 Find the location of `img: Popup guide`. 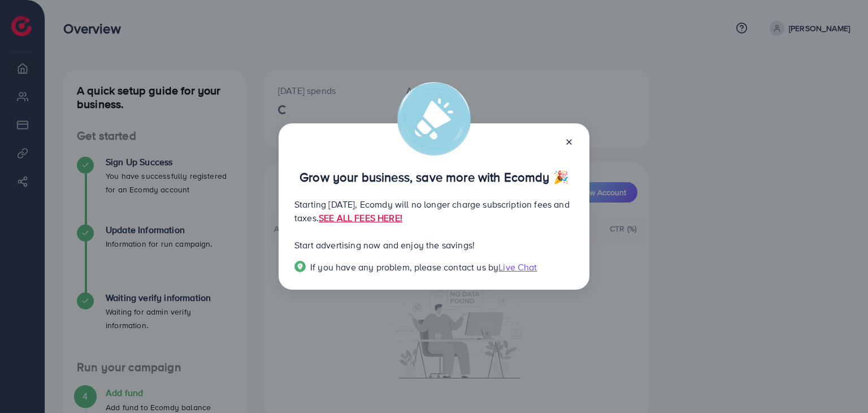

img: Popup guide is located at coordinates (300, 266).